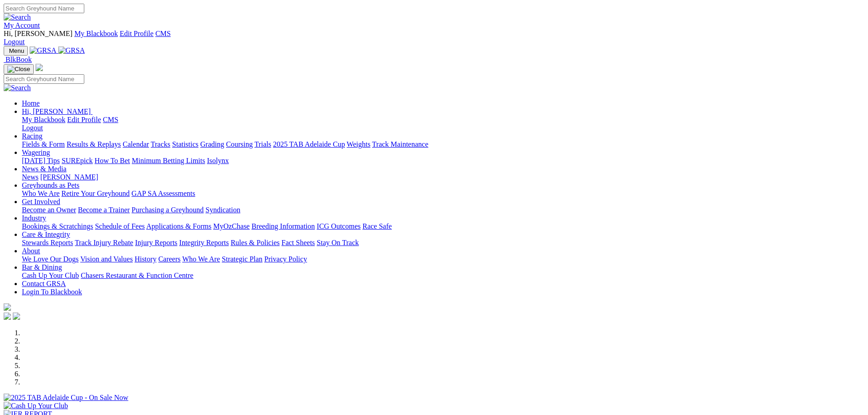 The image size is (868, 415). I want to click on a: Calendar, so click(136, 144).